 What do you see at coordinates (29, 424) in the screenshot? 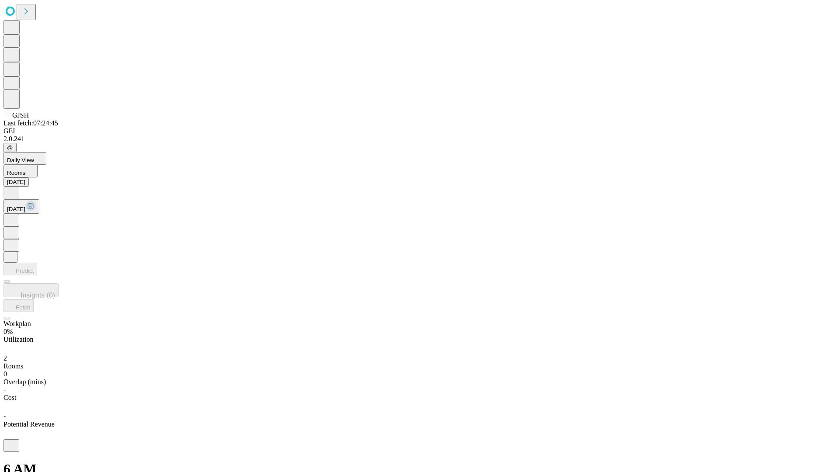
I see `span: Potential Revenue` at bounding box center [29, 424].